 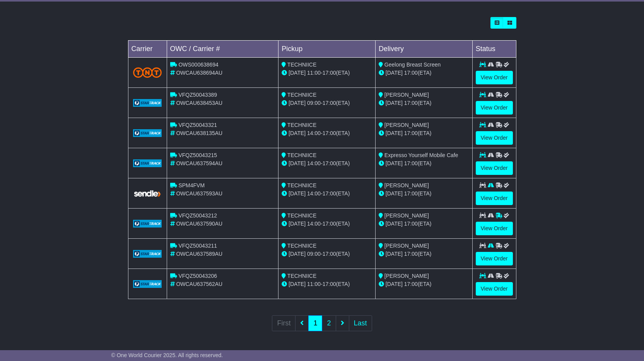 What do you see at coordinates (199, 103) in the screenshot?
I see `span: OWCAU638453AU` at bounding box center [199, 103].